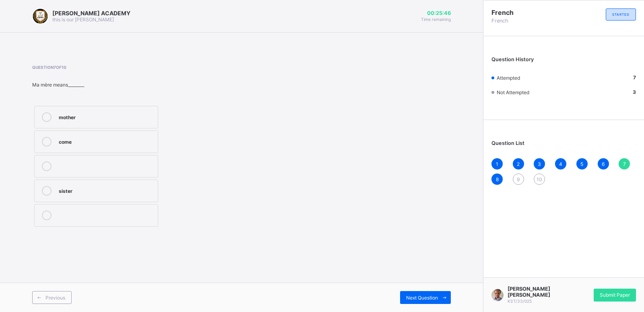  Describe the element at coordinates (561, 164) in the screenshot. I see `span: 4` at that location.